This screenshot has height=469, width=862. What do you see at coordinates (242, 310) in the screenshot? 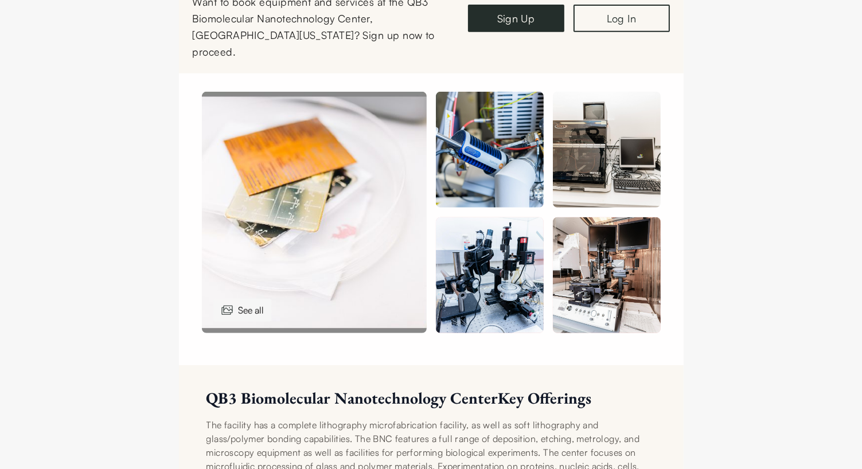
I see `div: See all` at bounding box center [242, 310].